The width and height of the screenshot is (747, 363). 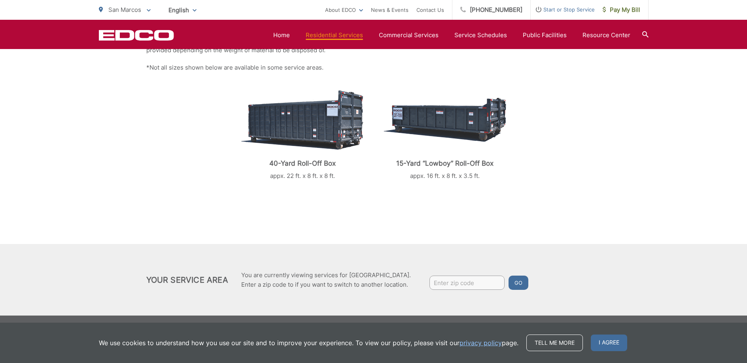 What do you see at coordinates (544, 35) in the screenshot?
I see `a: Public Facilities` at bounding box center [544, 35].